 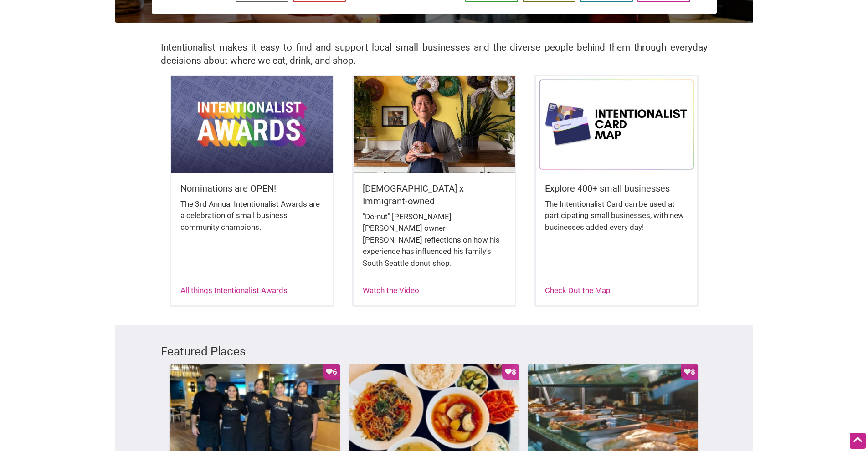 I want to click on h2: Intentionalist makes it easy to find and support local small businesses and the diverse people be..., so click(x=434, y=54).